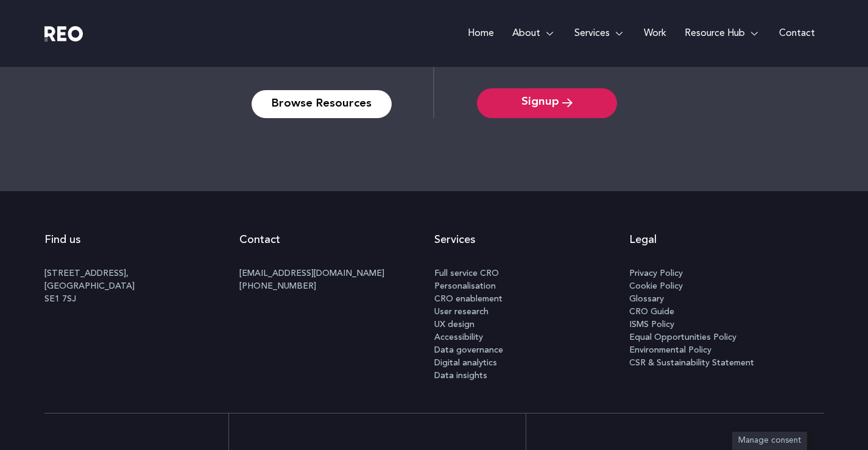 The width and height of the screenshot is (868, 450). Describe the element at coordinates (142, 240) in the screenshot. I see `h2: Find us` at that location.